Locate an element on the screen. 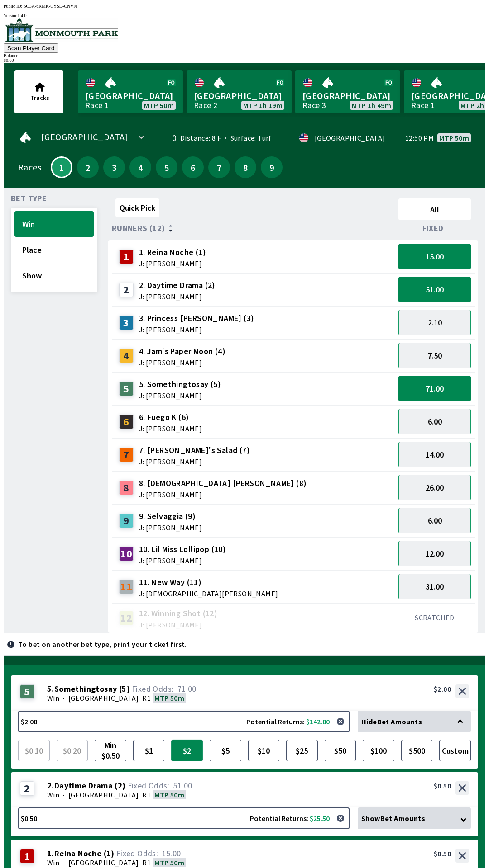  div: 11 is located at coordinates (126, 586).